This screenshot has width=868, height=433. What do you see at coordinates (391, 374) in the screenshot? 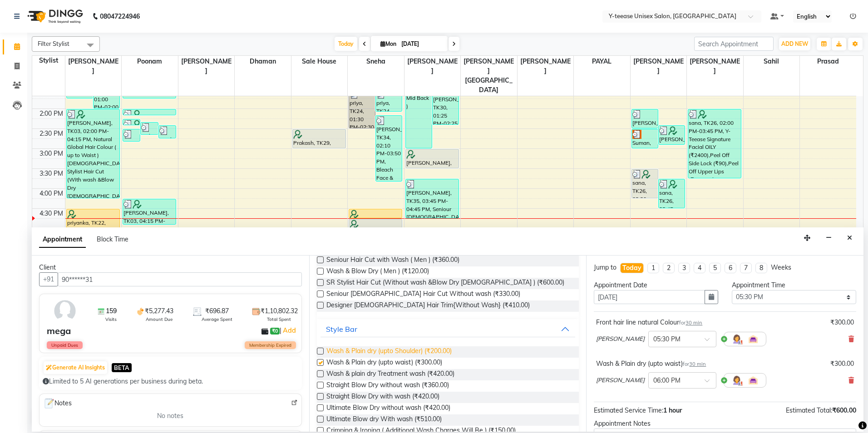
I see `span: Wash & plain dry Treatment wash (₹420.00)` at bounding box center [391, 374].